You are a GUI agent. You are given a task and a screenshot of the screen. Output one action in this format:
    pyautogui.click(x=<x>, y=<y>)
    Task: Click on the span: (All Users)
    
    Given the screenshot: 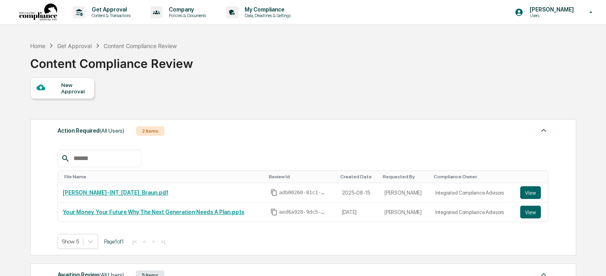 What is the action you would take?
    pyautogui.click(x=112, y=131)
    